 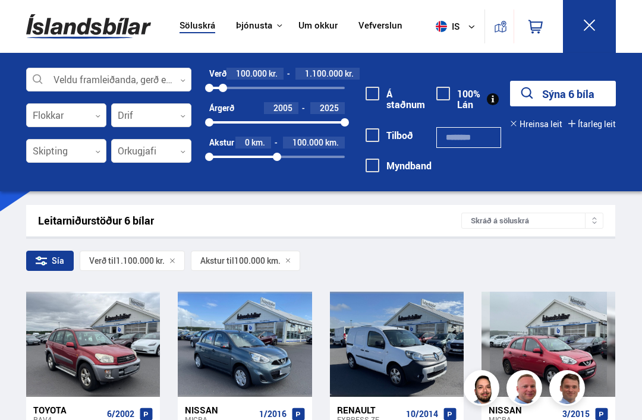 I want to click on img: nhp88E3Fdnt1Opn2.png, so click(x=483, y=390).